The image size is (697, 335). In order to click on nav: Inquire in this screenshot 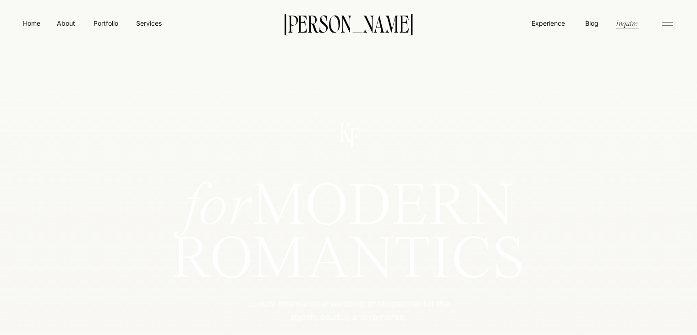, I will do `click(627, 23)`.